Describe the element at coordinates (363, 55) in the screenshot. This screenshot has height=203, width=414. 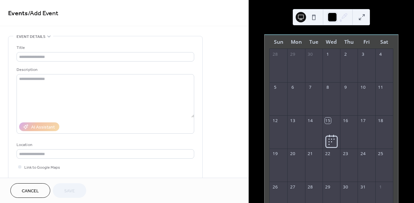
I see `div: 3` at that location.